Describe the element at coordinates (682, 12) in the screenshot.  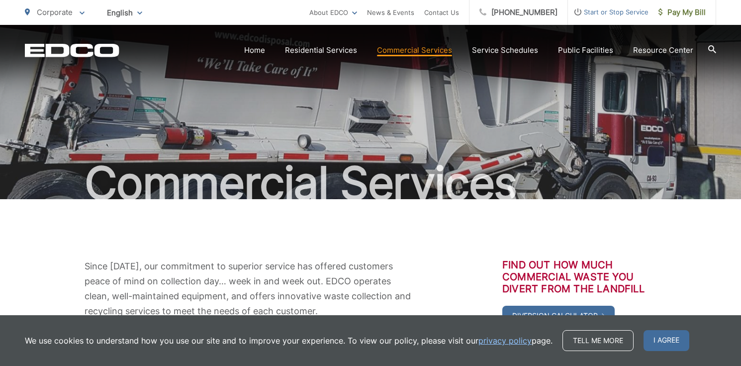
I see `span: Pay My Bill` at that location.